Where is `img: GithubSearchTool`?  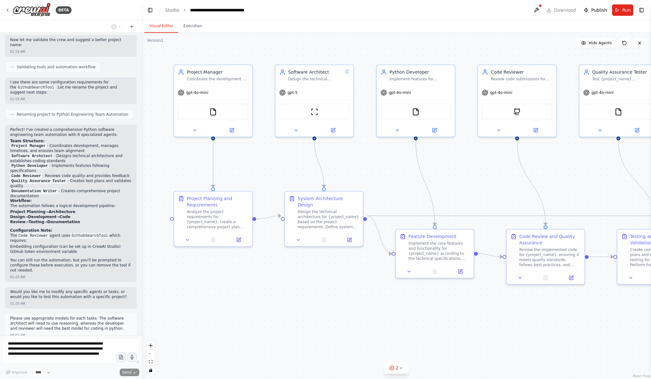
img: GithubSearchTool is located at coordinates (517, 112).